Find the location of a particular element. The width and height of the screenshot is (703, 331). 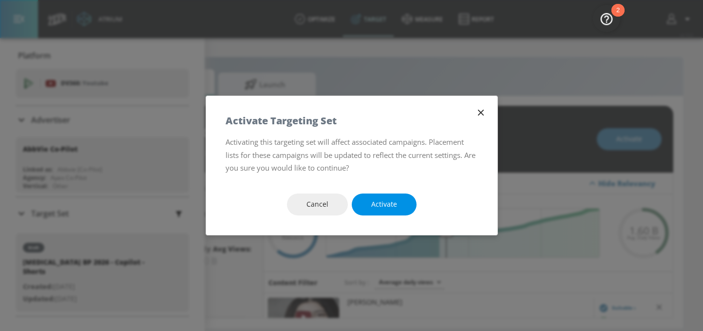

span: Activate is located at coordinates (384, 204).